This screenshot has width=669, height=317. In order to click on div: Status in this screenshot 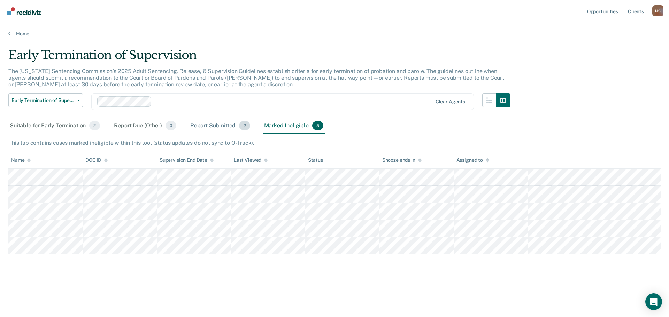, I will do `click(315, 160)`.